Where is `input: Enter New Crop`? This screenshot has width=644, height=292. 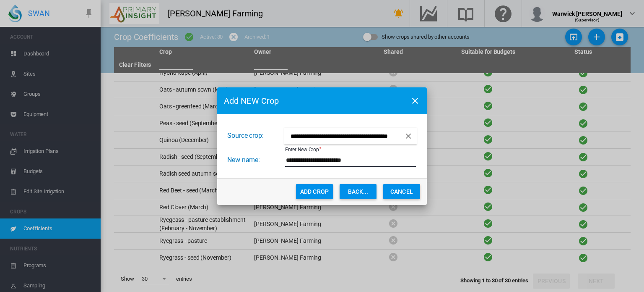 input: Enter New Crop is located at coordinates (350, 160).